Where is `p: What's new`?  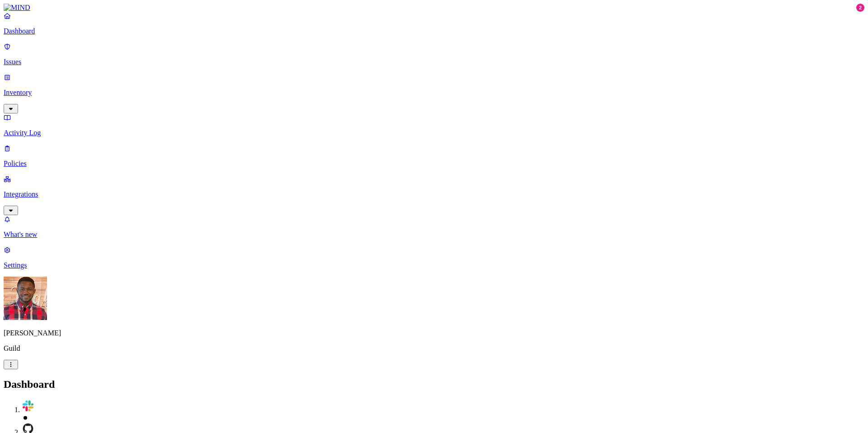
p: What's new is located at coordinates (434, 234).